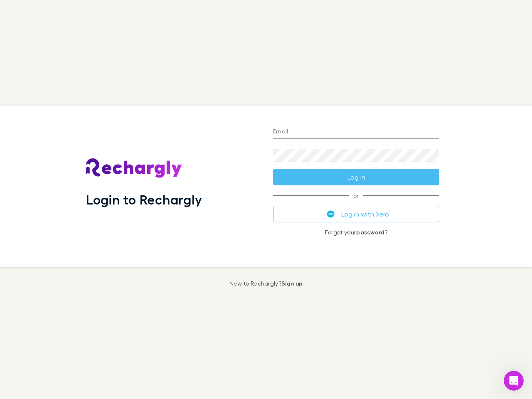 The image size is (532, 399). What do you see at coordinates (134, 168) in the screenshot?
I see `img: Rechargly's Logo` at bounding box center [134, 168].